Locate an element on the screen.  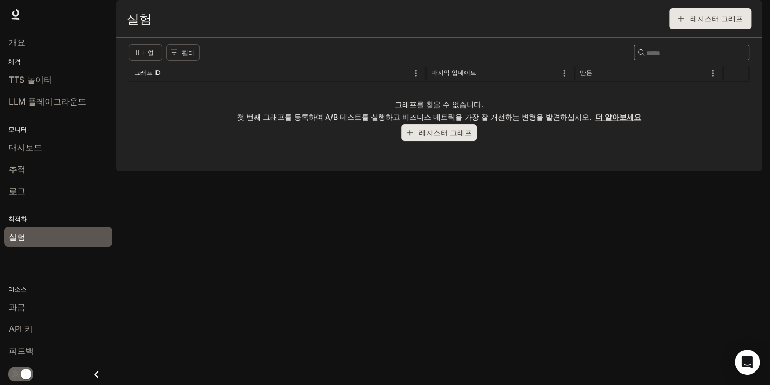
font: 필터 is located at coordinates (188, 52).